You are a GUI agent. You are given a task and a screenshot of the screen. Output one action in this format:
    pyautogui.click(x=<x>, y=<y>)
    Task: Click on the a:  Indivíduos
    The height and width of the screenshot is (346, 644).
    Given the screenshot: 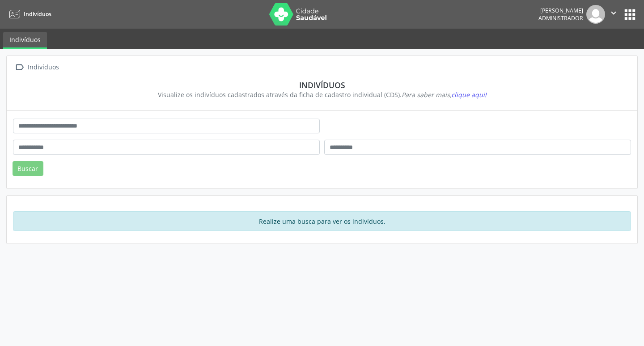 What is the action you would take?
    pyautogui.click(x=37, y=67)
    